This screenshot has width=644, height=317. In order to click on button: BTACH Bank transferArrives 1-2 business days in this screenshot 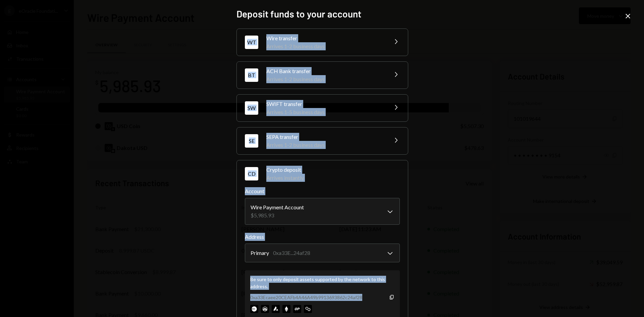, I will do `click(322, 75)`.